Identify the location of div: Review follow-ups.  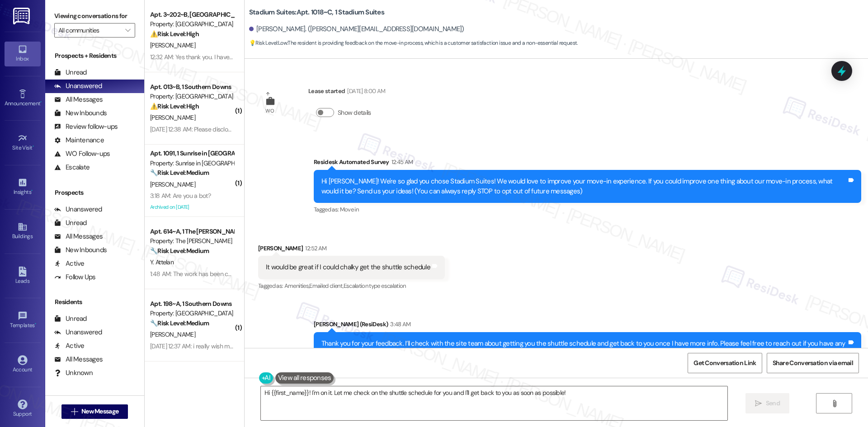
(86, 127).